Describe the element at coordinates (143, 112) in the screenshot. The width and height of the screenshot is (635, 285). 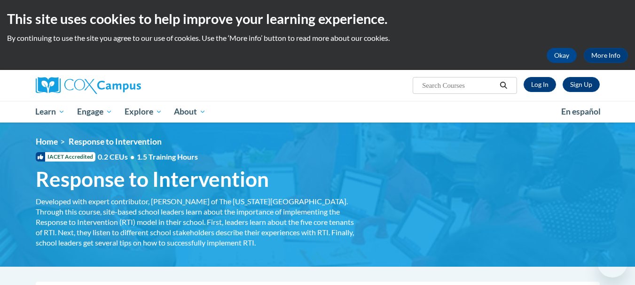
I see `a: Explore` at that location.